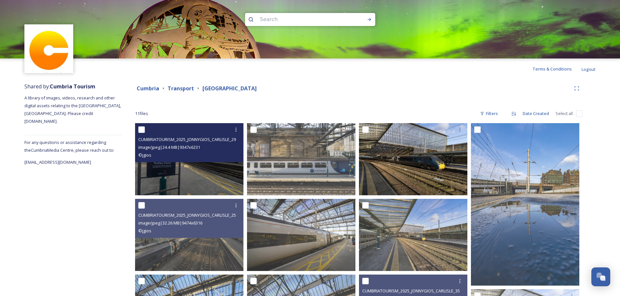 Image resolution: width=620 pixels, height=296 pixels. Describe the element at coordinates (301, 159) in the screenshot. I see `img: CUMBRIATOURISM_2025_JONNYGIOS_CARLISLE_21.jpg` at that location.